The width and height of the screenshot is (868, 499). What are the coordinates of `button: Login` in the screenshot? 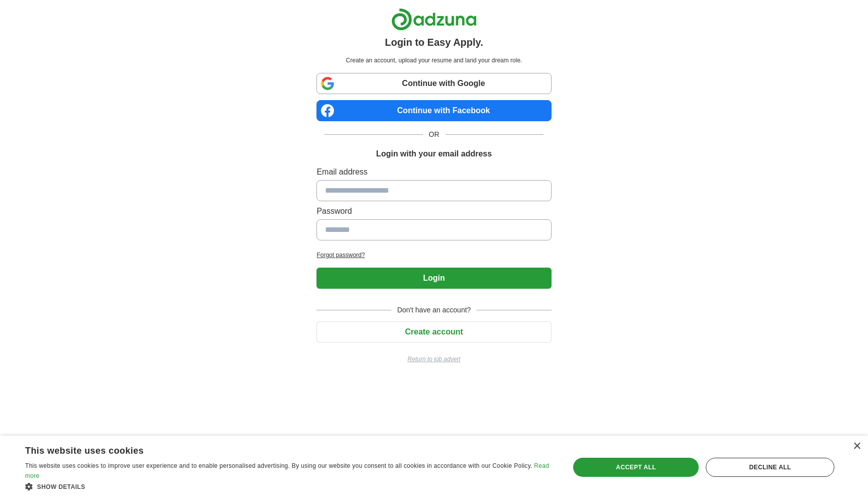 It's located at (434, 278).